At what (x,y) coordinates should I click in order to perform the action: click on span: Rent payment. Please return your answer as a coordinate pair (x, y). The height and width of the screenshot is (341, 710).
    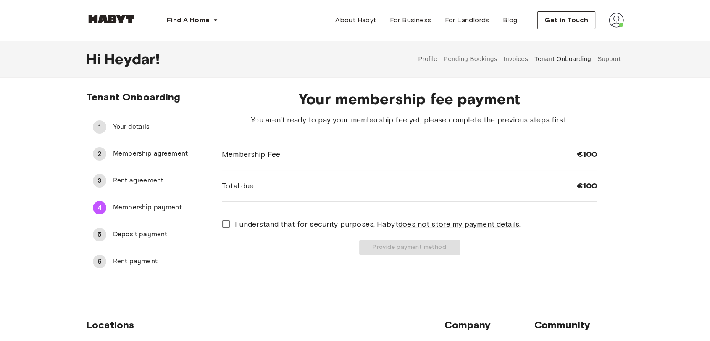
    Looking at the image, I should click on (150, 261).